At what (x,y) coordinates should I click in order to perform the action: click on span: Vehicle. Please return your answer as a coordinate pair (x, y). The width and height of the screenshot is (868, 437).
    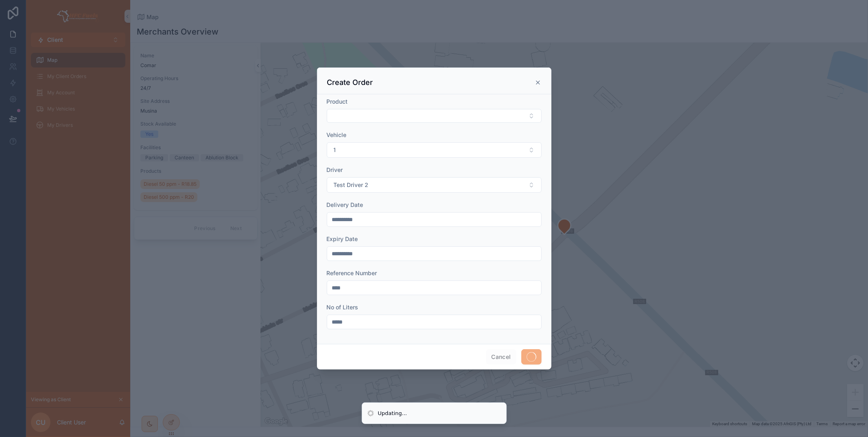
    Looking at the image, I should click on (336, 135).